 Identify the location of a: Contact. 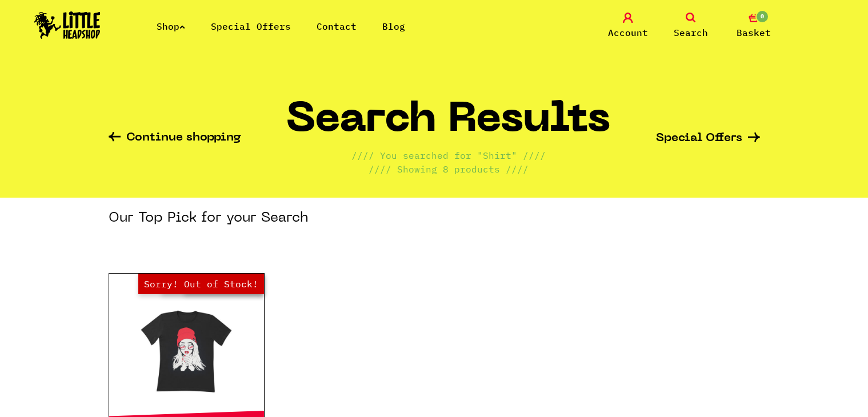
(336, 26).